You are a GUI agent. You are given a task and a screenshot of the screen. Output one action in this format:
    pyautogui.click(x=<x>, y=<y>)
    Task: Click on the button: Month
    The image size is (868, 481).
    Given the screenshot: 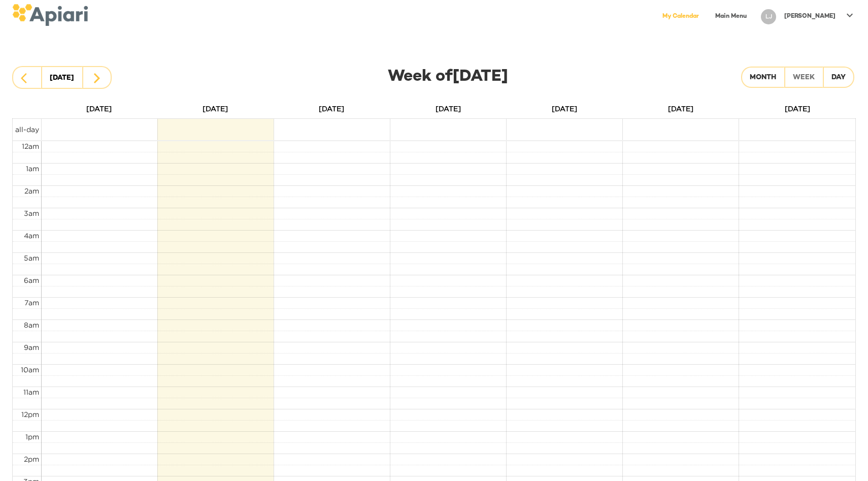 What is the action you would take?
    pyautogui.click(x=763, y=77)
    